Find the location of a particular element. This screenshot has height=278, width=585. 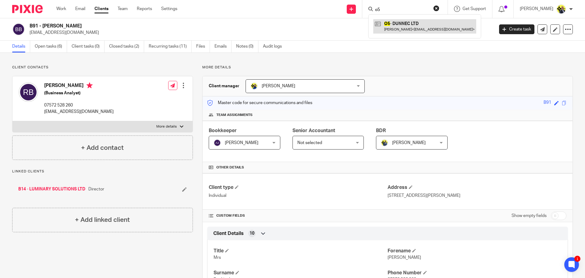

img: Pixie is located at coordinates (27, 9).